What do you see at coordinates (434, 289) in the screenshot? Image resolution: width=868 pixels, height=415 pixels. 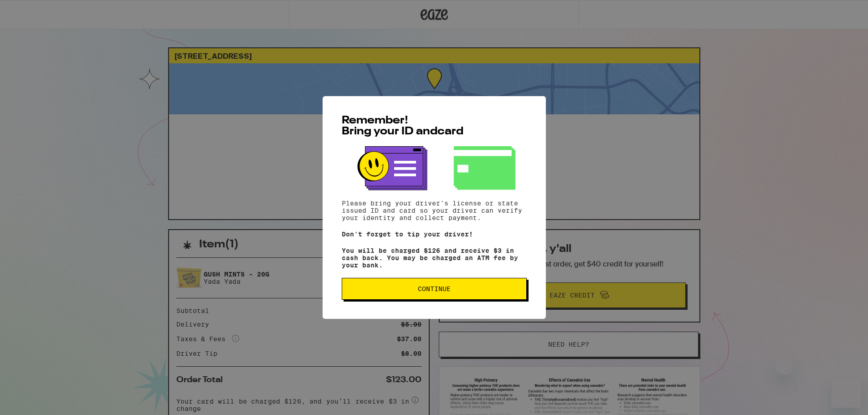 I see `button: Continue` at bounding box center [434, 289].